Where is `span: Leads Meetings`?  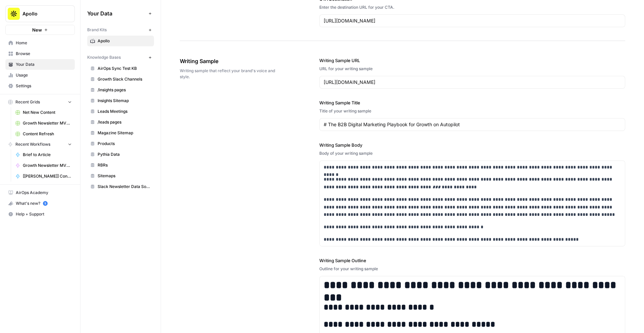
span: Leads Meetings is located at coordinates (124, 111).